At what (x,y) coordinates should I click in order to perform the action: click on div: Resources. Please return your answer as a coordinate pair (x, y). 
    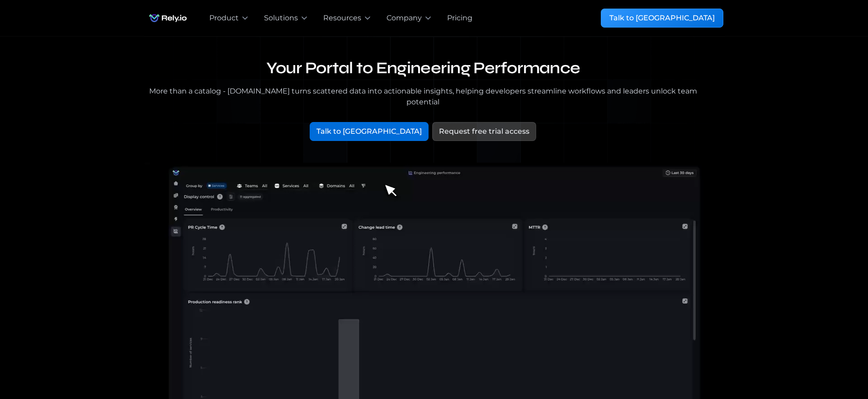
    Looking at the image, I should click on (343, 18).